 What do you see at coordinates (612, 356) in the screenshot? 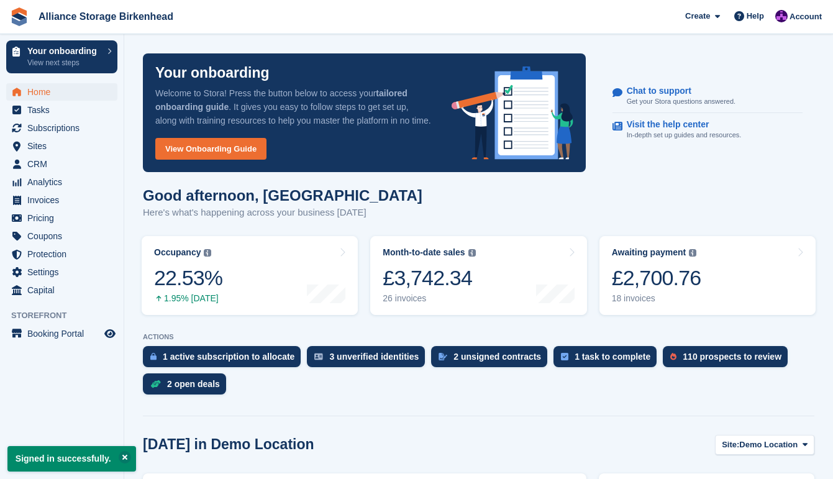
I see `div: 1 task to complete` at bounding box center [612, 356].